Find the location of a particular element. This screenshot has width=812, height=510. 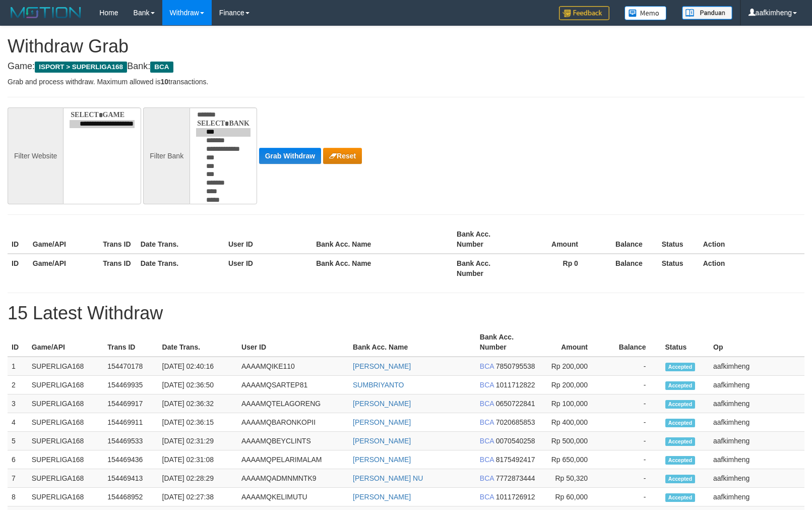

td: 7 is located at coordinates (18, 477).